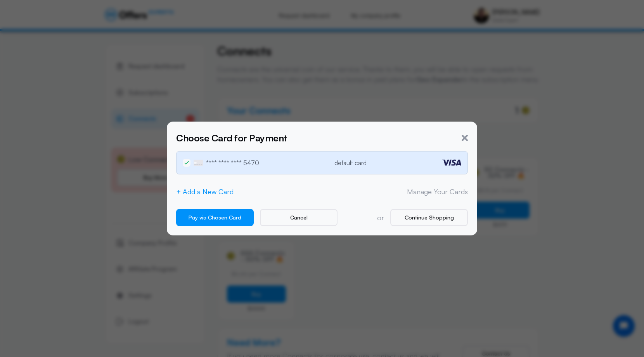 This screenshot has width=644, height=357. Describe the element at coordinates (215, 217) in the screenshot. I see `button: Pay via Chosen Card` at that location.